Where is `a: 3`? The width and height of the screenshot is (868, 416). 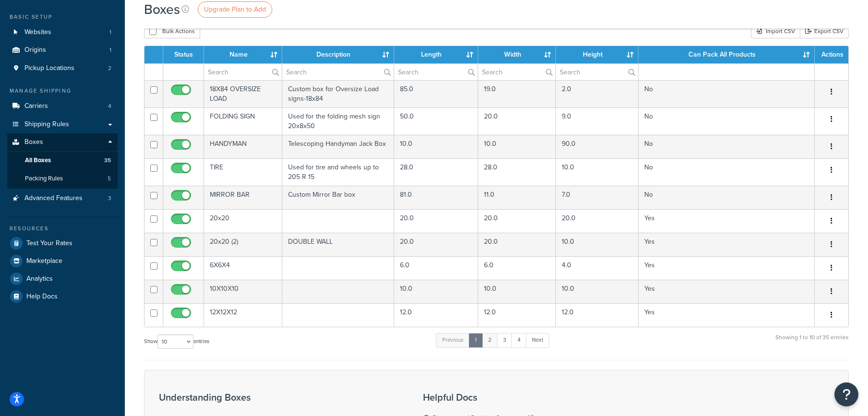
a: 3 is located at coordinates (505, 340).